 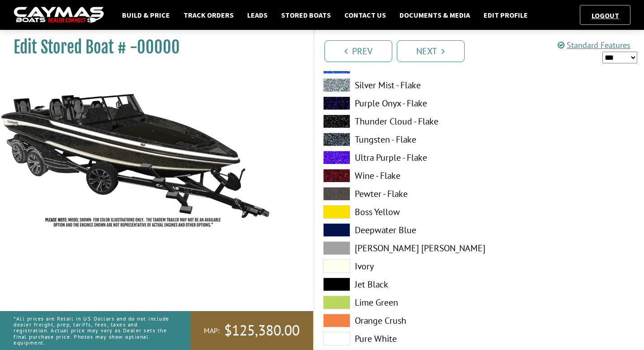 I want to click on label: Thunder Cloud - Flake, so click(x=396, y=121).